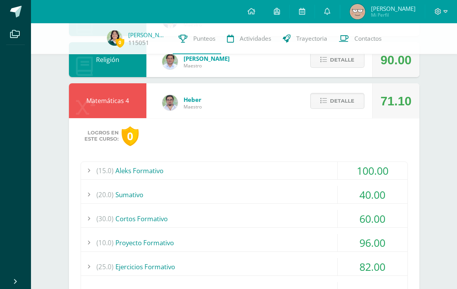  Describe the element at coordinates (105, 194) in the screenshot. I see `span: (20.0)` at that location.